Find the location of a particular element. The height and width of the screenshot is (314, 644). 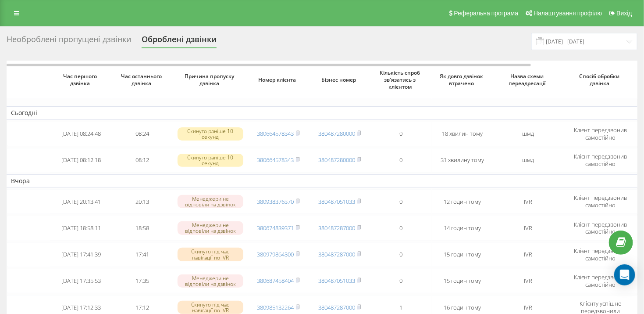

span: Спосіб обробки дзвінка is located at coordinates (601, 79).